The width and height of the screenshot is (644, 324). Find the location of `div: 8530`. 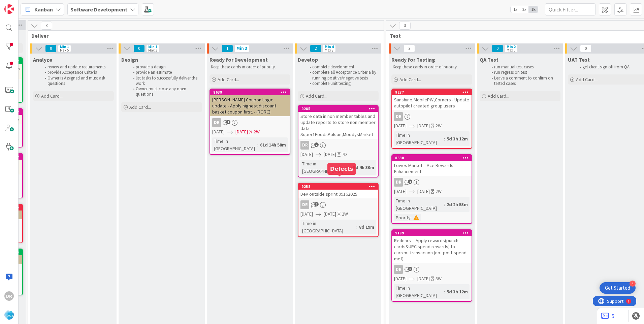

div: 8530 is located at coordinates (433, 158).